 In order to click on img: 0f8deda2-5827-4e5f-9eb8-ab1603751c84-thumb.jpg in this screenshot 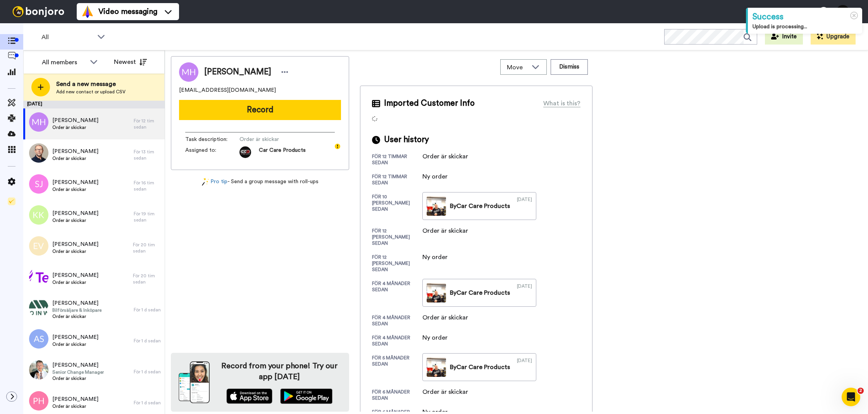, I will do `click(436, 367)`.